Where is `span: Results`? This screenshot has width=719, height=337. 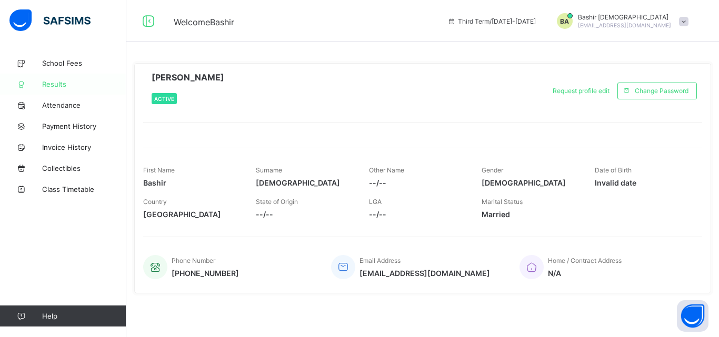 span: Results is located at coordinates (84, 84).